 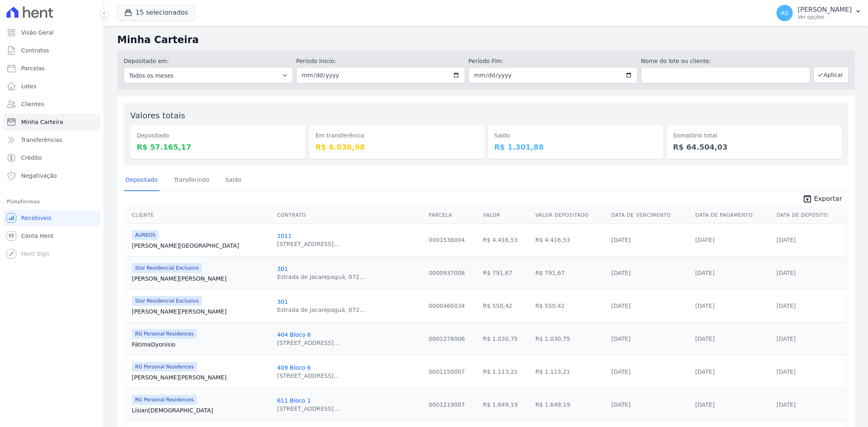 I want to click on dt: Somatório total, so click(x=754, y=135).